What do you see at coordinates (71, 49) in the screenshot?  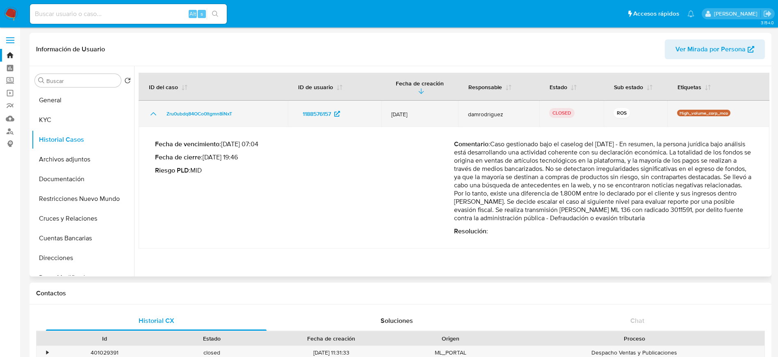 I see `h1: Información de Usuario` at bounding box center [71, 49].